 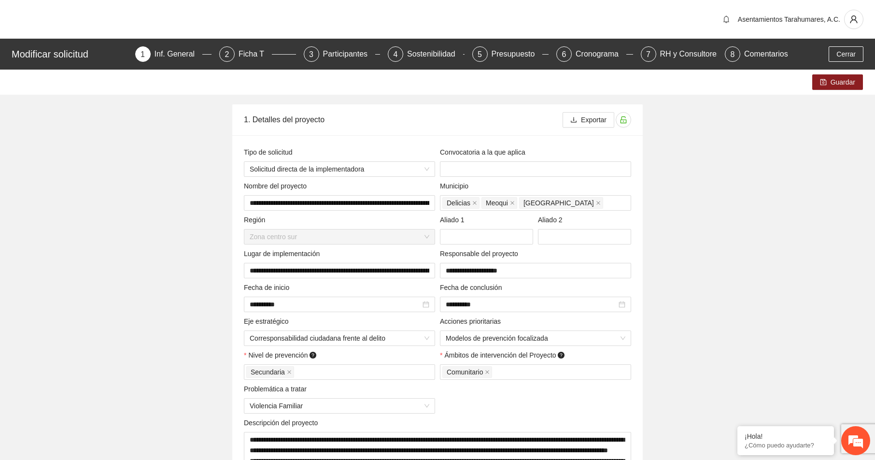 I want to click on span: 1, so click(x=142, y=54).